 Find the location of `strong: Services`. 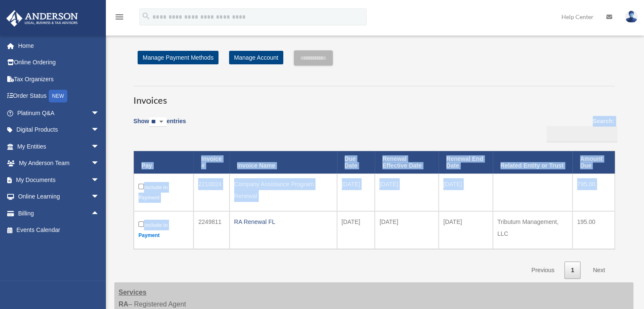

strong: Services is located at coordinates (133, 292).